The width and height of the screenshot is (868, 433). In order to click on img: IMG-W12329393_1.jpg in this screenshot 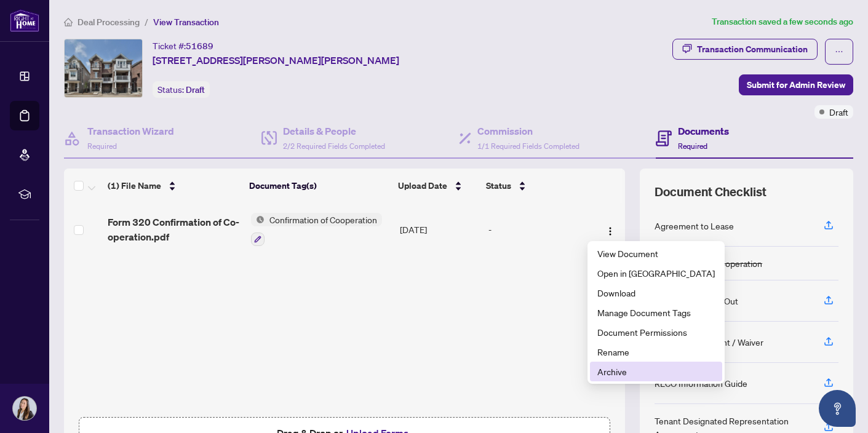, I will do `click(104, 68)`.